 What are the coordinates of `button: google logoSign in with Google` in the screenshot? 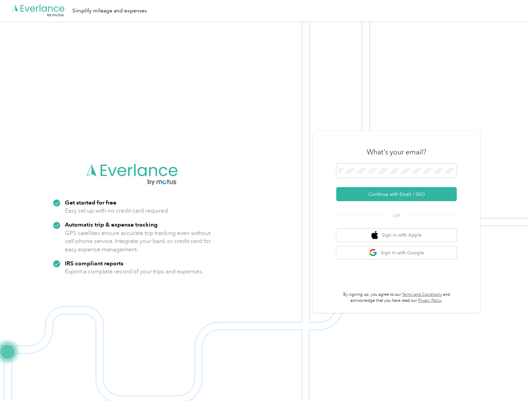 It's located at (397, 253).